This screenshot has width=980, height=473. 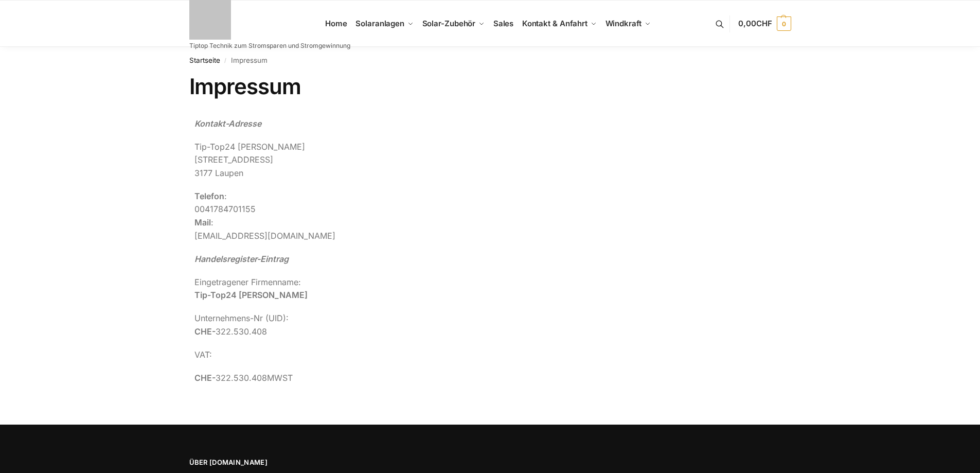 What do you see at coordinates (385, 24) in the screenshot?
I see `a: Solaranlagen` at bounding box center [385, 24].